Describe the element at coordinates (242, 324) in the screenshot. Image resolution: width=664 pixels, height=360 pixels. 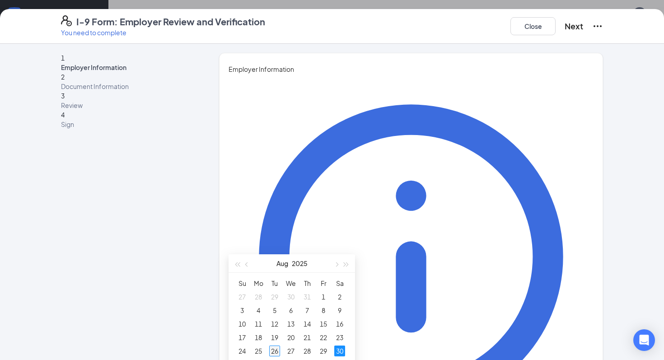
I see `div: 10` at that location.